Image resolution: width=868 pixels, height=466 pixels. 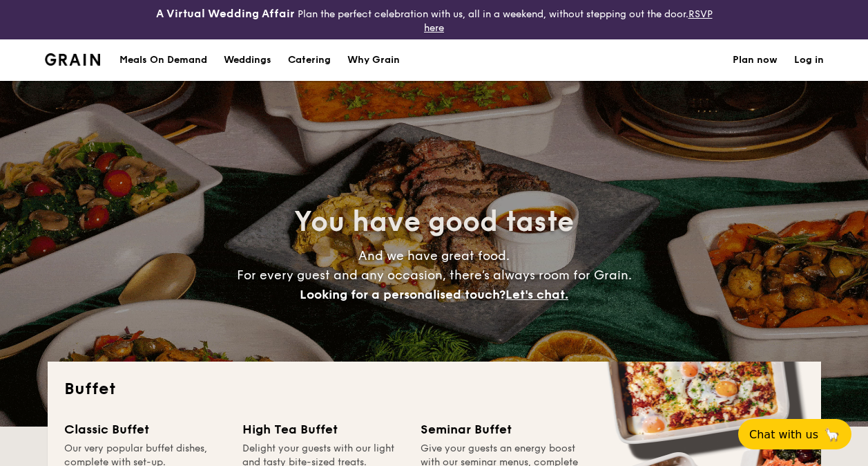 What do you see at coordinates (537, 295) in the screenshot?
I see `span: Let's chat.` at bounding box center [537, 295].